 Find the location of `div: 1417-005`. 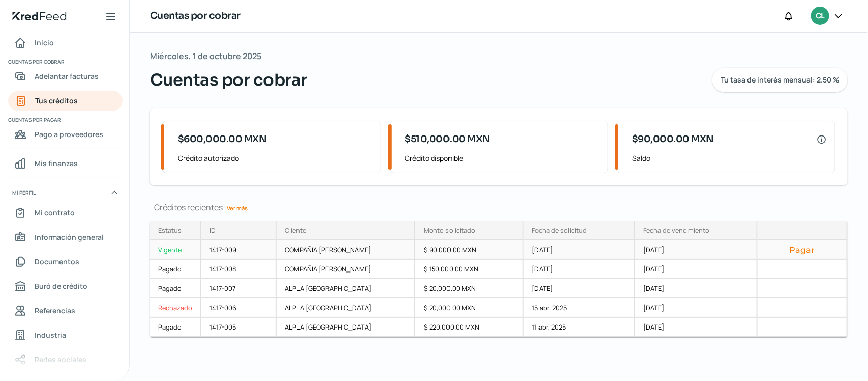

div: 1417-005 is located at coordinates (239, 327).